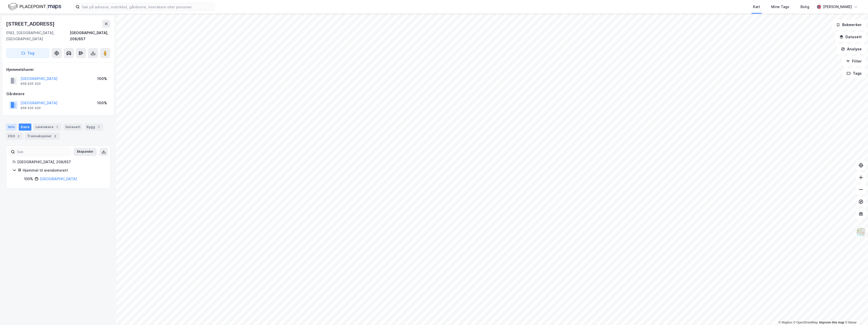 This screenshot has height=325, width=868. Describe the element at coordinates (849, 25) in the screenshot. I see `button: Bokmerker` at that location.